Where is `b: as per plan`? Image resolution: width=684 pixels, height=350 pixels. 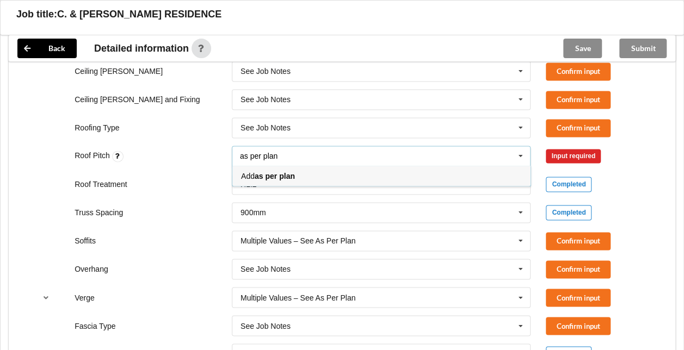 b: as per plan is located at coordinates (275, 176).